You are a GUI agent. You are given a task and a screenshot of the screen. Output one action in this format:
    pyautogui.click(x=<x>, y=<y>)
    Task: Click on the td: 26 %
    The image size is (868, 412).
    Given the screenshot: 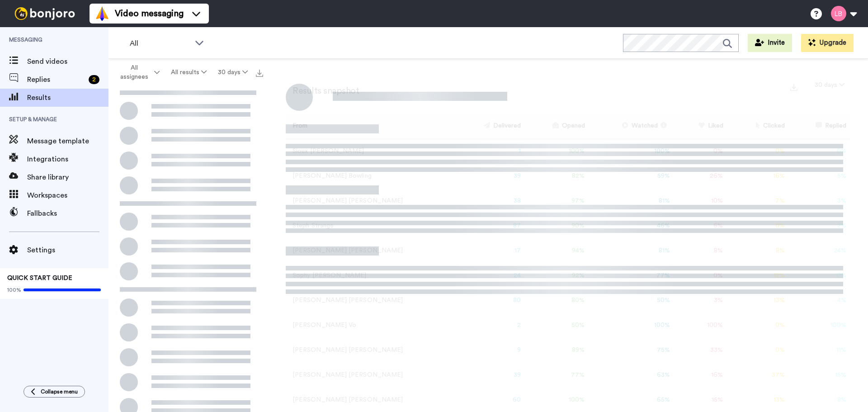 What is the action you would take?
    pyautogui.click(x=700, y=176)
    